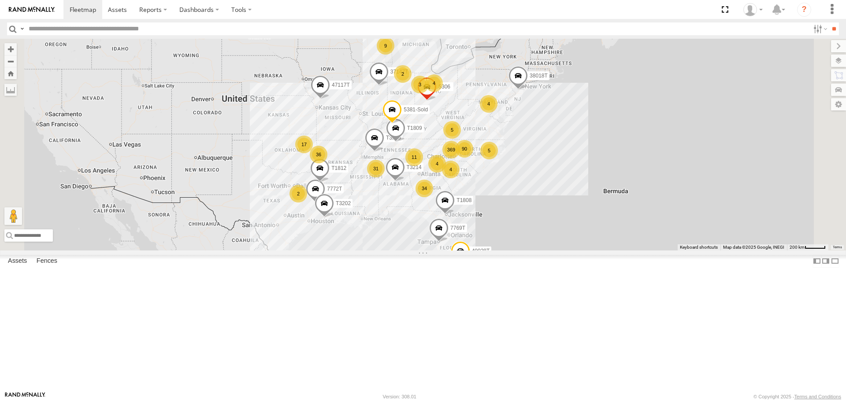  I want to click on label: Hide Summary Table, so click(835, 261).